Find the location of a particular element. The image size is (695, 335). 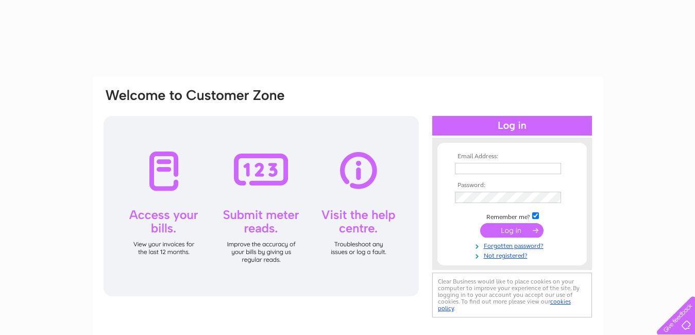

a: cookies policy is located at coordinates (504, 304).